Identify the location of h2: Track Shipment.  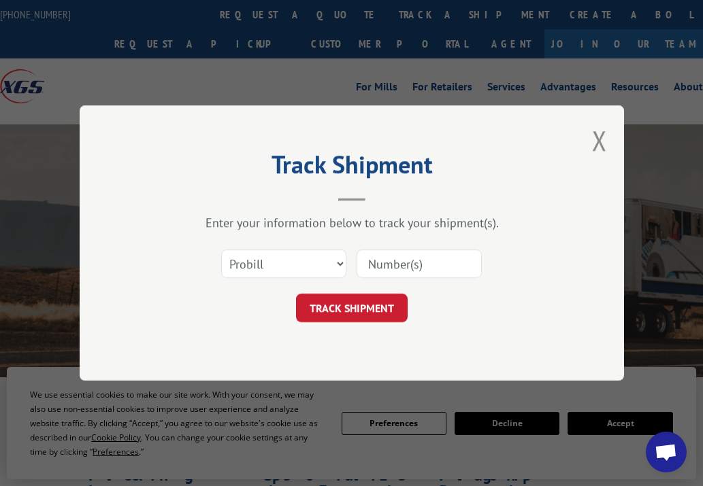
(352, 168).